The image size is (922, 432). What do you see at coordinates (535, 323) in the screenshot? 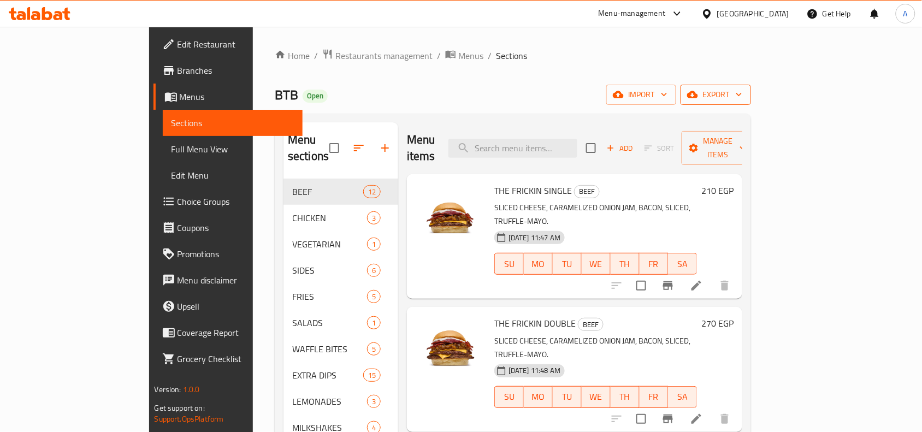
I see `span: THE FRICKIN DOUBLE` at bounding box center [535, 323].